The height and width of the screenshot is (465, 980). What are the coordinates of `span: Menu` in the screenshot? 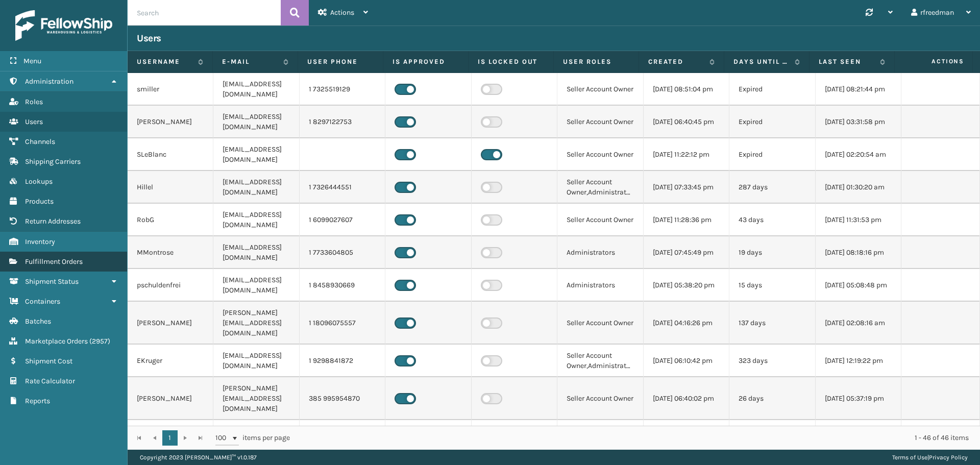 It's located at (32, 61).